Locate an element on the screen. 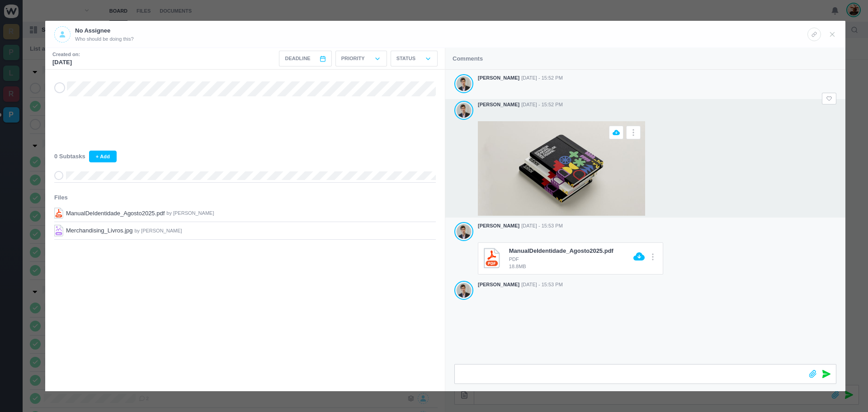  p: No Assignee is located at coordinates (104, 31).